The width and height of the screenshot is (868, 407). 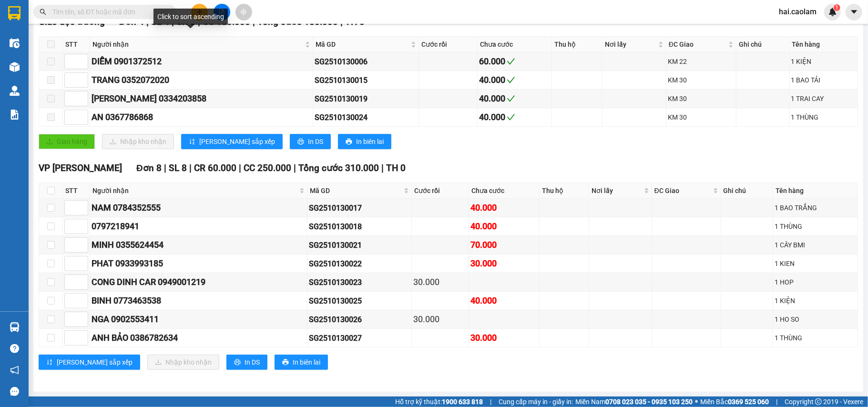 What do you see at coordinates (854, 12) in the screenshot?
I see `button: caret-down` at bounding box center [854, 12].